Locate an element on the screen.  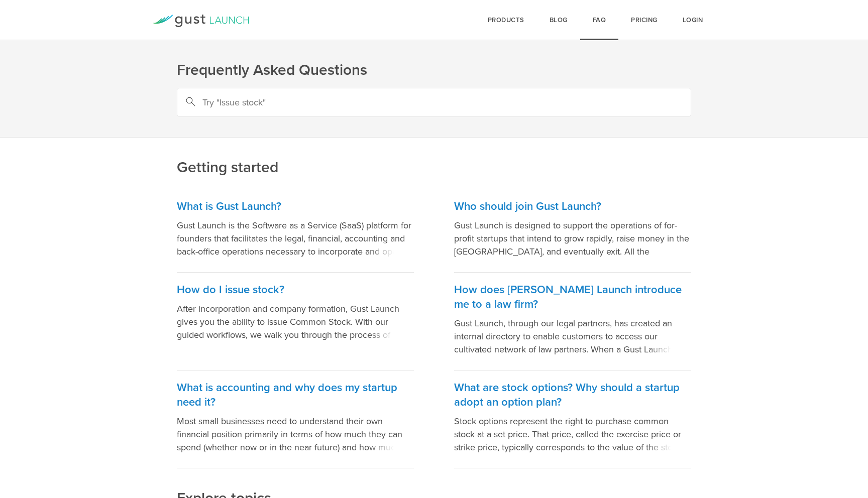
a: What are stock options? Why should a startup adopt an option plan? Stock options represent the ri... is located at coordinates (573, 419).